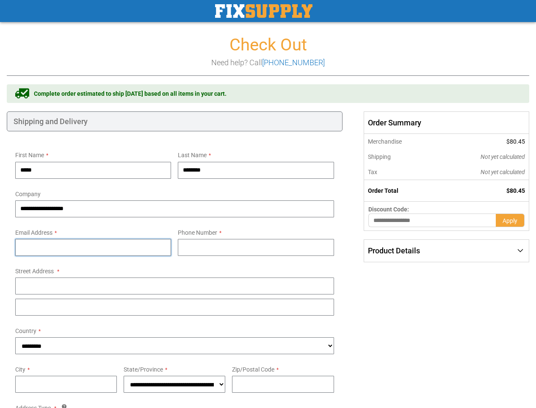 The height and width of the screenshot is (408, 536). I want to click on th: Merchandise, so click(400, 142).